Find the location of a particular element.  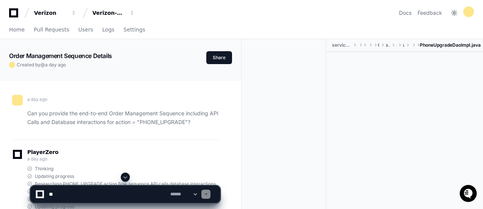

span: Logs is located at coordinates (108, 30).